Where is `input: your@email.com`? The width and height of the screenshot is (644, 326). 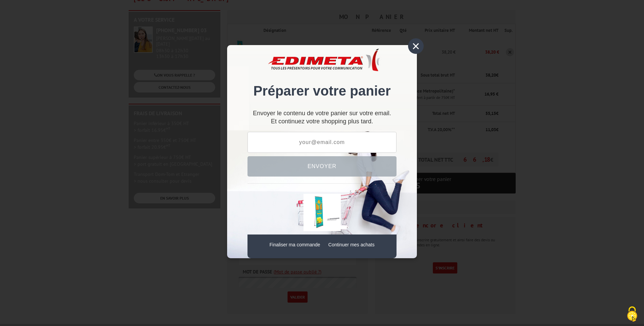 input: your@email.com is located at coordinates (322, 142).